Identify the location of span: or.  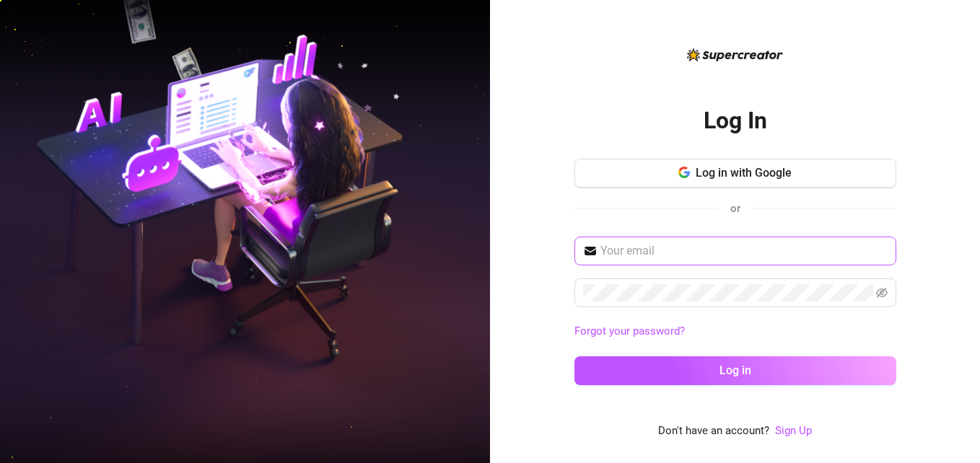
(735, 208).